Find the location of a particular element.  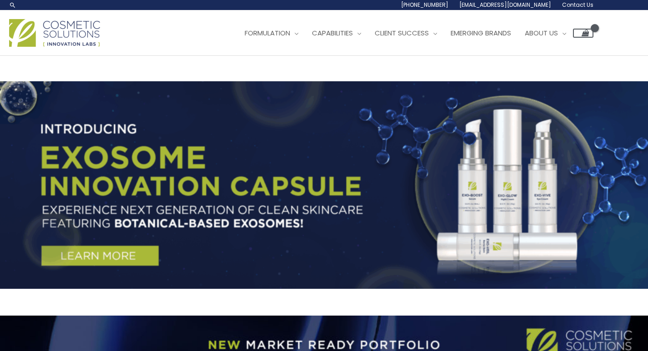

span: Formulation is located at coordinates (267, 33).